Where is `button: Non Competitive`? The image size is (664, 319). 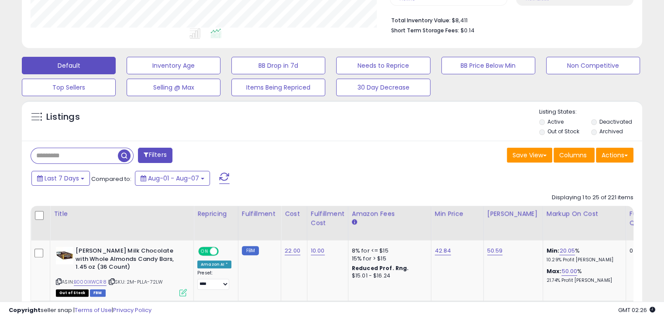 button: Non Competitive is located at coordinates (593, 65).